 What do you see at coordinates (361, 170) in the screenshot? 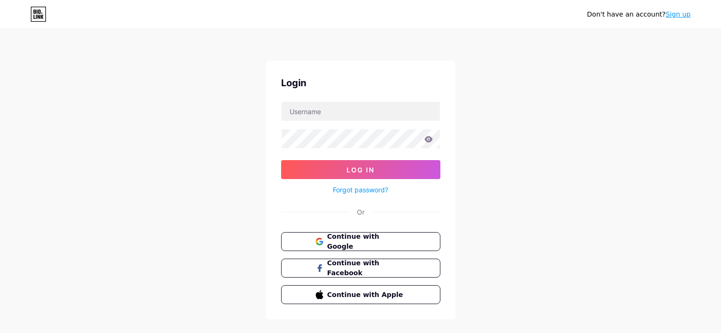
I see `button: Log In` at bounding box center [361, 170].